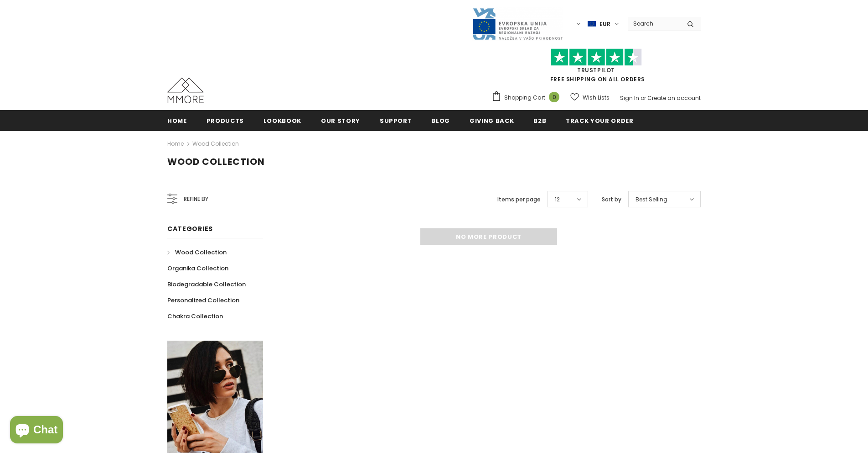 The width and height of the screenshot is (868, 453). I want to click on span: Lookbook, so click(283, 120).